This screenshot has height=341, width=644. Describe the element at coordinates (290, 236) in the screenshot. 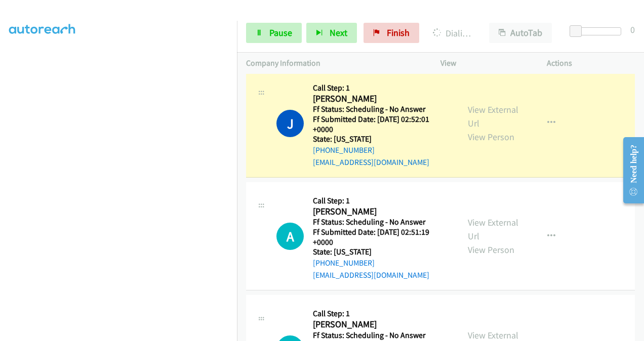

I see `div: The call is yet to be attempted` at that location.